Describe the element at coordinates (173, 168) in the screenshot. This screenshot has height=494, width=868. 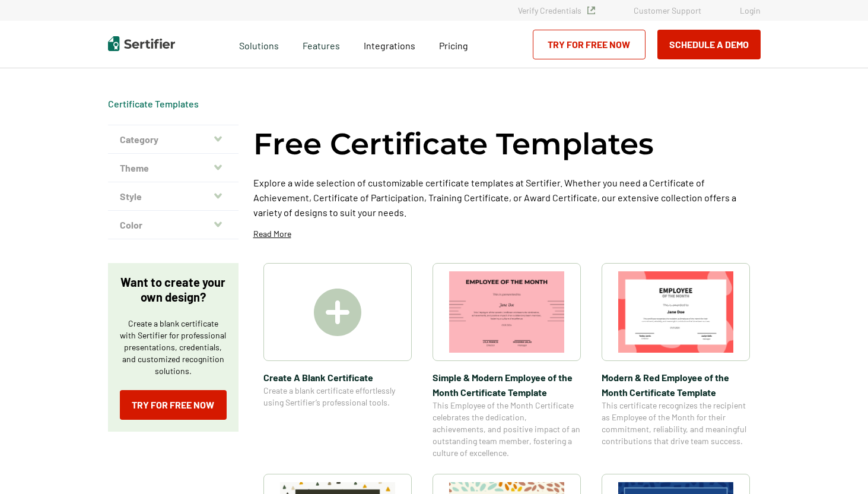
I see `button: Theme` at that location.